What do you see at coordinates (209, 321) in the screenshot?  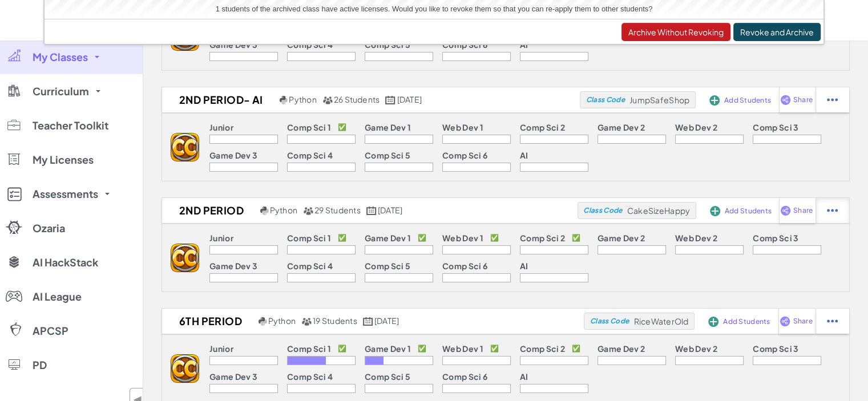 I see `h2: 6th Period` at bounding box center [209, 321].